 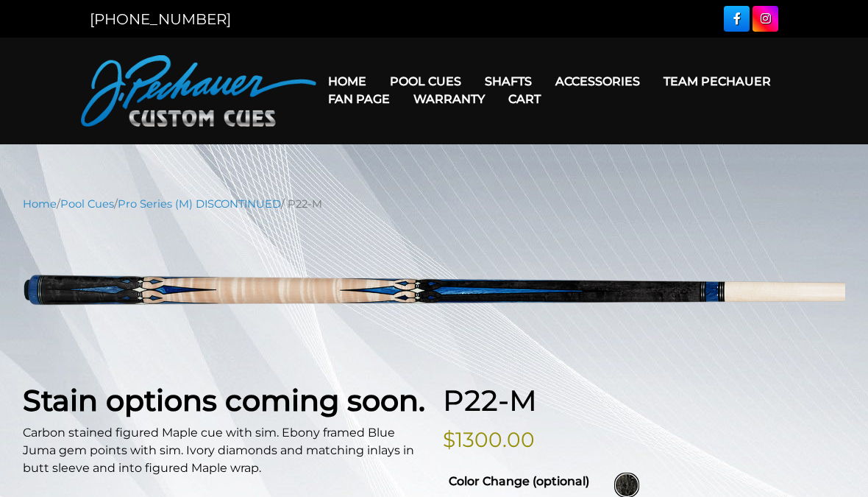 What do you see at coordinates (524, 98) in the screenshot?
I see `a: Cart` at bounding box center [524, 98].